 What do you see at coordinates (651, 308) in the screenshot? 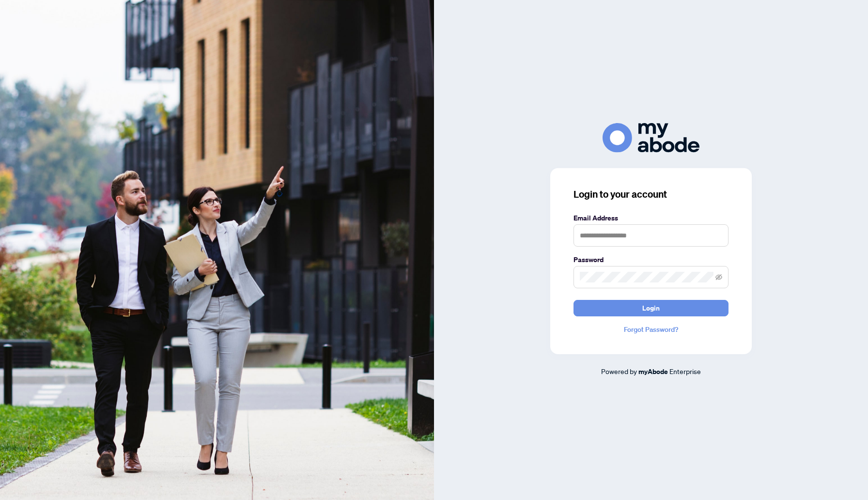
I see `button: Login` at bounding box center [651, 308].